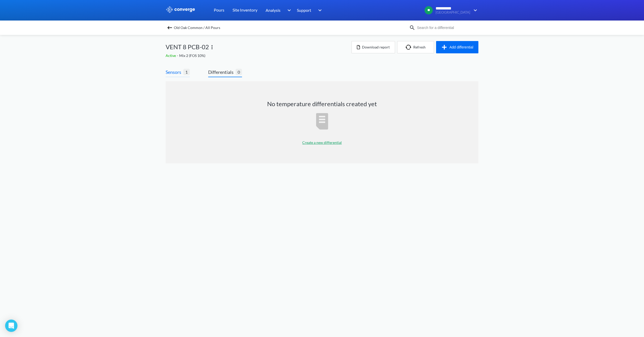 This screenshot has width=644, height=337. What do you see at coordinates (359, 47) in the screenshot?
I see `img: icon-file.svg` at bounding box center [359, 47].